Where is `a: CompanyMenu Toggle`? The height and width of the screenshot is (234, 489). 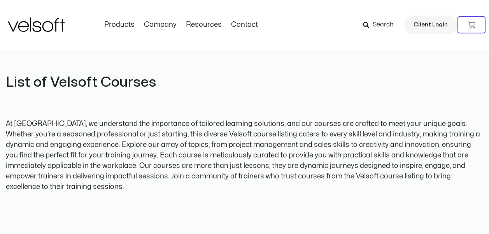
a: CompanyMenu Toggle is located at coordinates (160, 25).